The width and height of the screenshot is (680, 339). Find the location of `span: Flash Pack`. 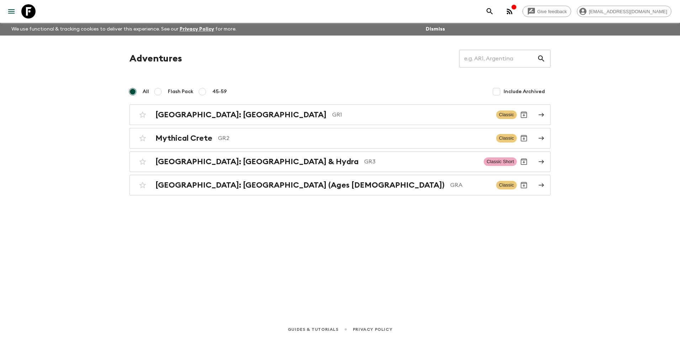

span: Flash Pack is located at coordinates (181, 92).